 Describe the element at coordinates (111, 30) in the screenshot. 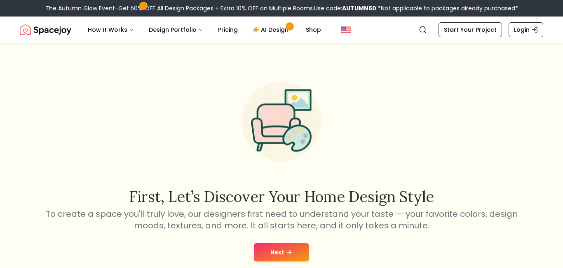

I see `button: How It Works` at that location.